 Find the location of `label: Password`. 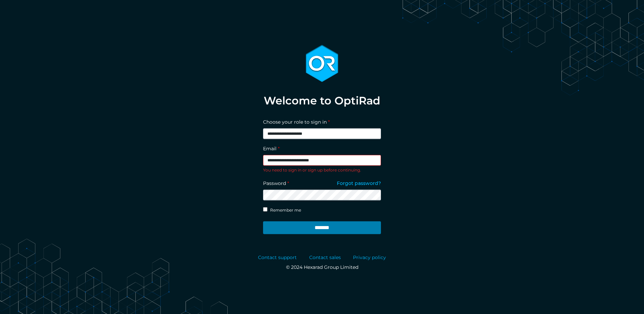

label: Password is located at coordinates (276, 184).